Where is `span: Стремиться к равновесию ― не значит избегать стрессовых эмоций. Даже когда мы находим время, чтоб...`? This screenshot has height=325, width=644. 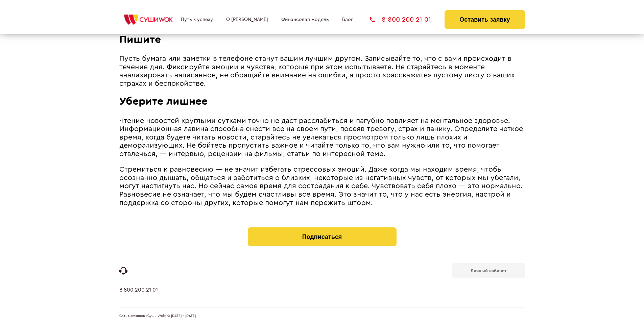 span: Стремиться к равновесию ― не значит избегать стрессовых эмоций. Даже когда мы находим время, чтоб... is located at coordinates (321, 186).